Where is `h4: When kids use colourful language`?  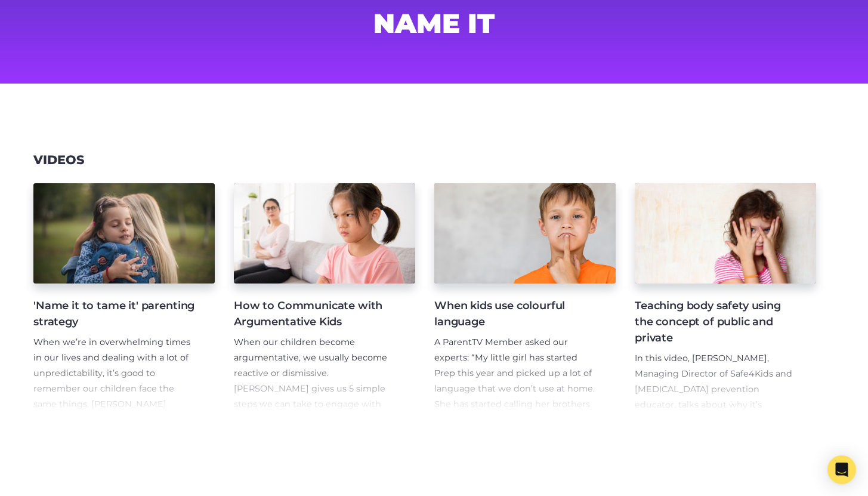 h4: When kids use colourful language is located at coordinates (515, 313).